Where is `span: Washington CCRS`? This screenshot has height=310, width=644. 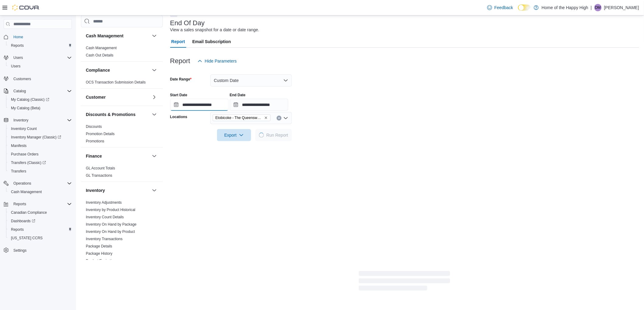
span: Washington CCRS is located at coordinates (40, 238).